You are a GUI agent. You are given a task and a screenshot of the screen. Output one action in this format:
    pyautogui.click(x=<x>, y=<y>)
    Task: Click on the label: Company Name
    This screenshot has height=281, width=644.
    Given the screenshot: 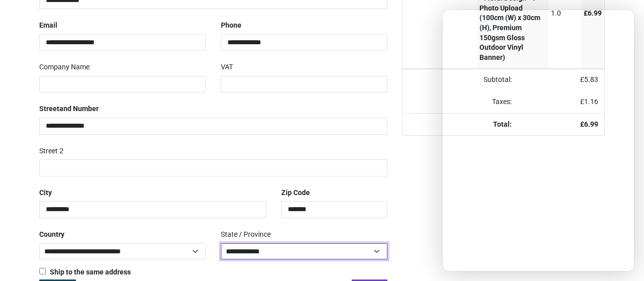 What is the action you would take?
    pyautogui.click(x=65, y=67)
    